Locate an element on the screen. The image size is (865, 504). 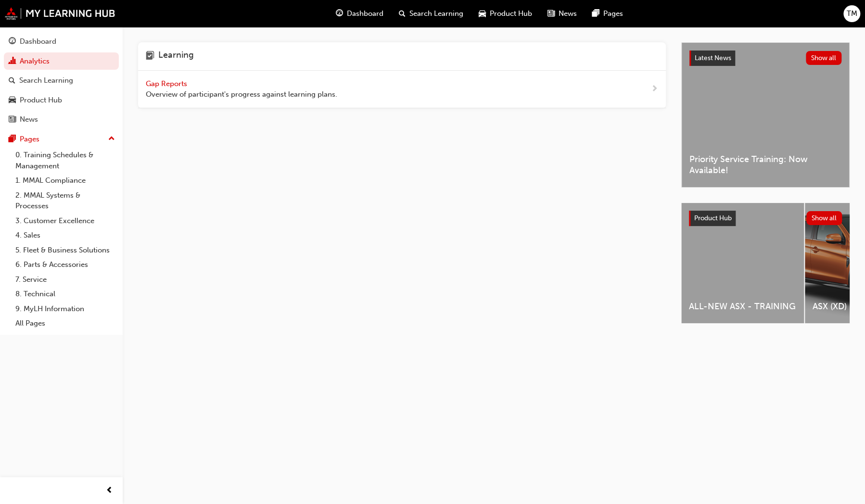
a: Latest NewsShow all is located at coordinates (765, 58).